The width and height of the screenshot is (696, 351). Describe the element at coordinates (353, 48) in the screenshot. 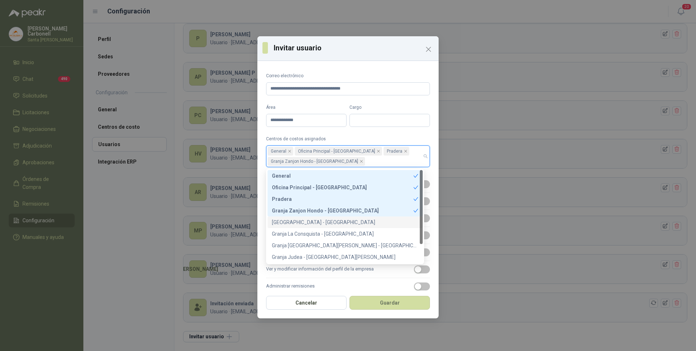

I see `h3: Invitar usuario` at that location.